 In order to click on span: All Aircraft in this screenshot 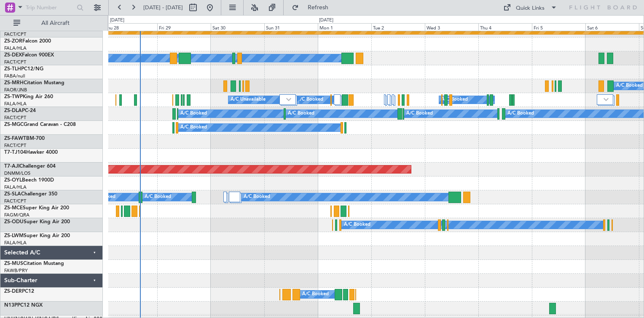, I will do `click(55, 23)`.